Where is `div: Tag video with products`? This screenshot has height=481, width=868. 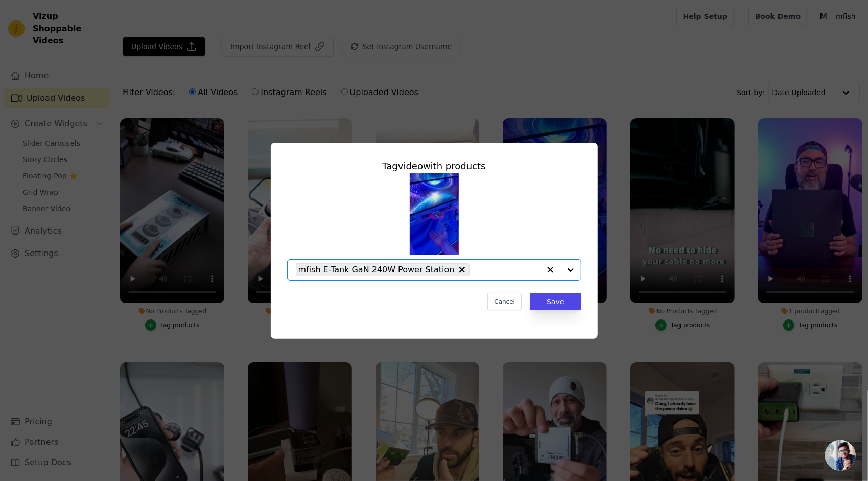
div: Tag video with products is located at coordinates (434, 166).